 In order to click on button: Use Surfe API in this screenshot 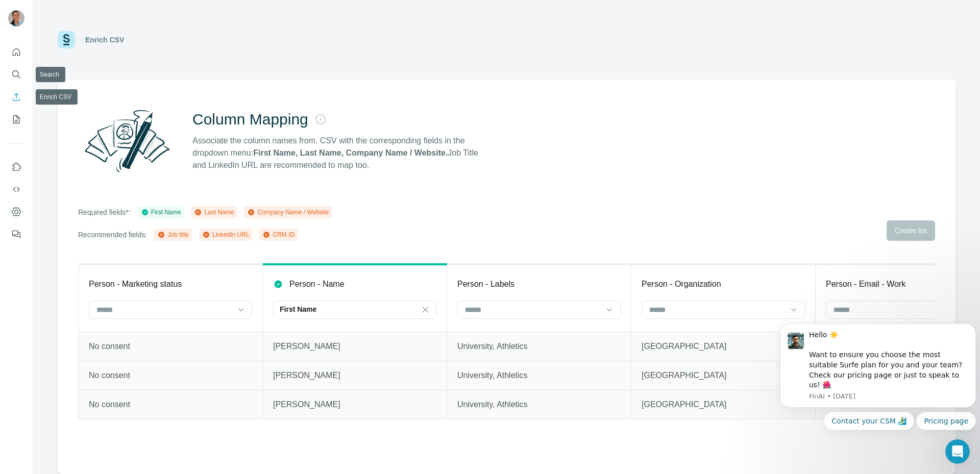, I will do `click(17, 189)`.